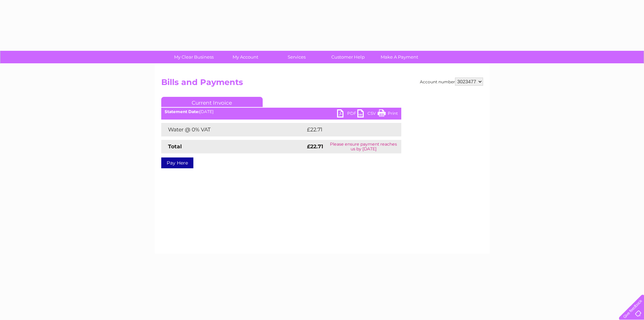 The image size is (644, 320). Describe the element at coordinates (346, 130) in the screenshot. I see `td: £22.71` at that location.